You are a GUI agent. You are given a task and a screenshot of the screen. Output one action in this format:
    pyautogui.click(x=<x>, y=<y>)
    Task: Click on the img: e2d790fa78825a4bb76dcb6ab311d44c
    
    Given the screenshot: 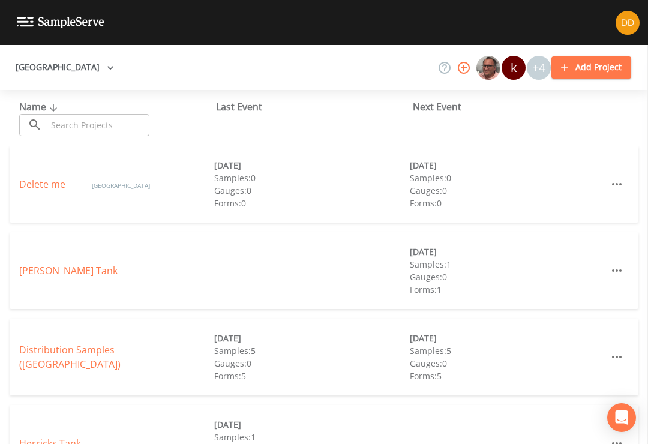 What is the action you would take?
    pyautogui.click(x=488, y=68)
    